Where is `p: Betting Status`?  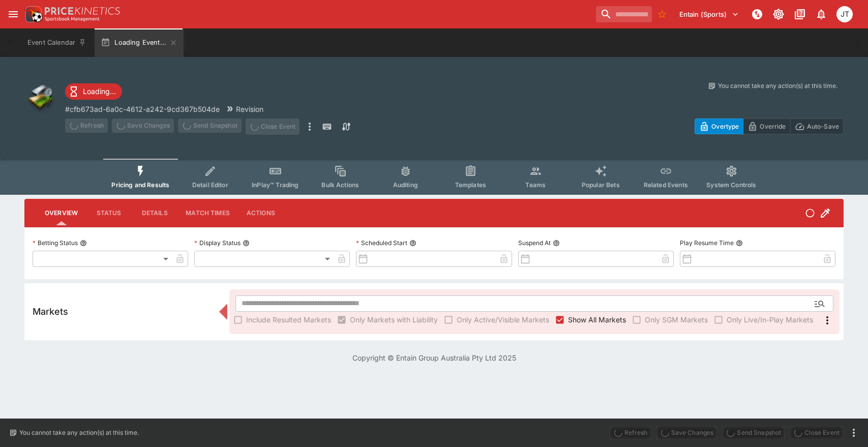
p: Betting Status is located at coordinates (55, 243).